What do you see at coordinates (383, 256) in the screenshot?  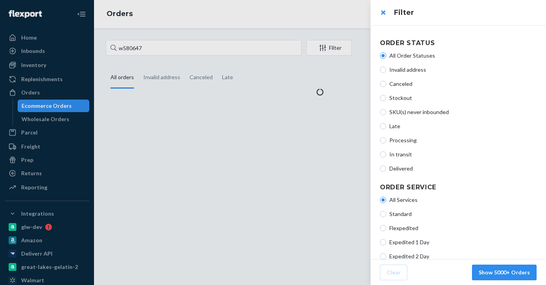 I see `input: Expedited 2 Day` at bounding box center [383, 256].